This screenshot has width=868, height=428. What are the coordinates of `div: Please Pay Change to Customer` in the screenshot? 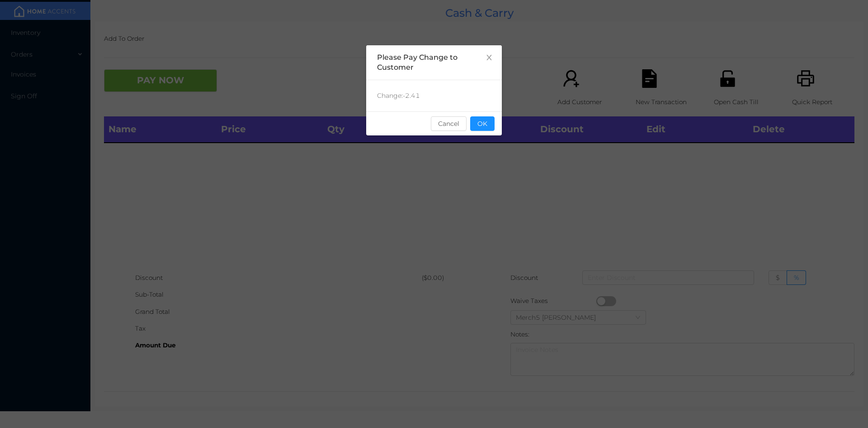 It's located at (434, 62).